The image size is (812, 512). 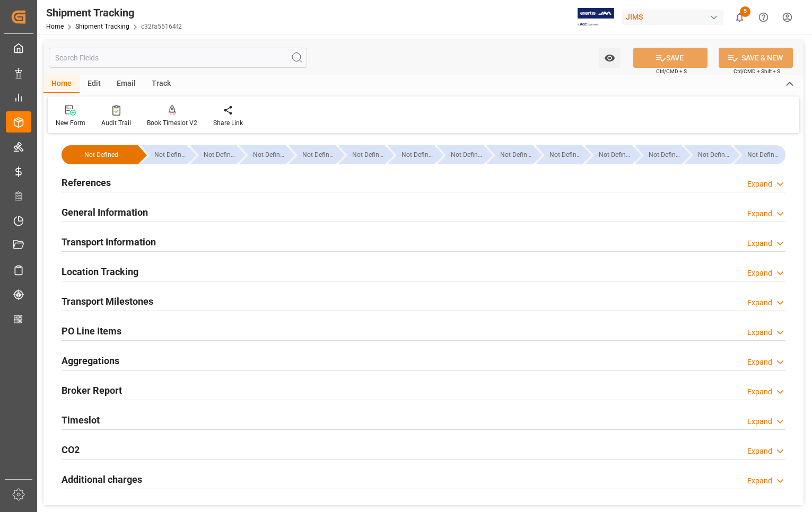 What do you see at coordinates (672, 17) in the screenshot?
I see `div: JIMS` at bounding box center [672, 17].